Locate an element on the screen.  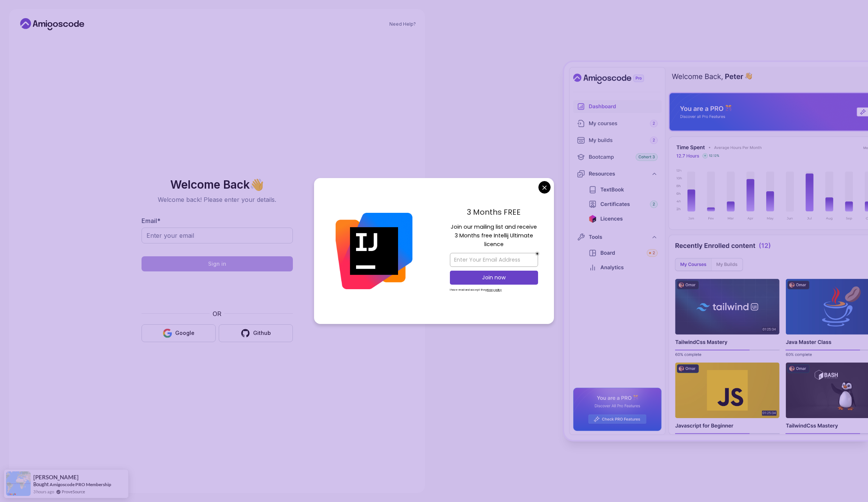
p: Welcome back! Please enter your details. is located at coordinates (217, 200).